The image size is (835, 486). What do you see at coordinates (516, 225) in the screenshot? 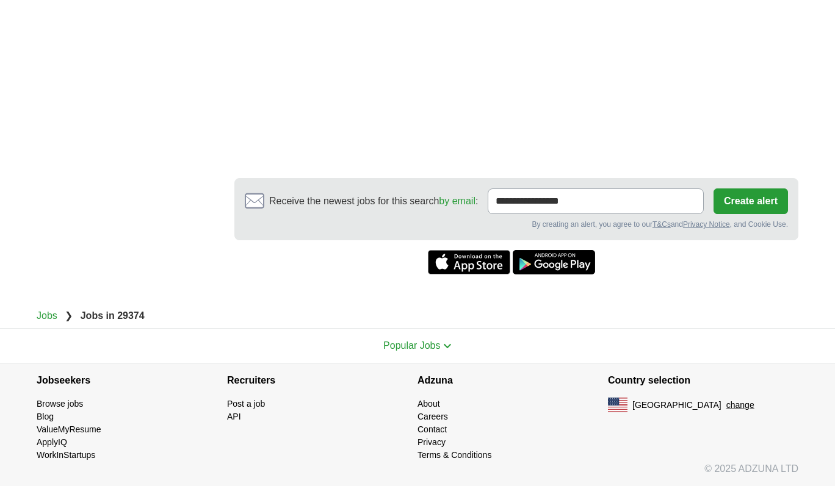
I see `div: By creating an alert, you agree to our and , and Cookie Use.` at bounding box center [516, 225].